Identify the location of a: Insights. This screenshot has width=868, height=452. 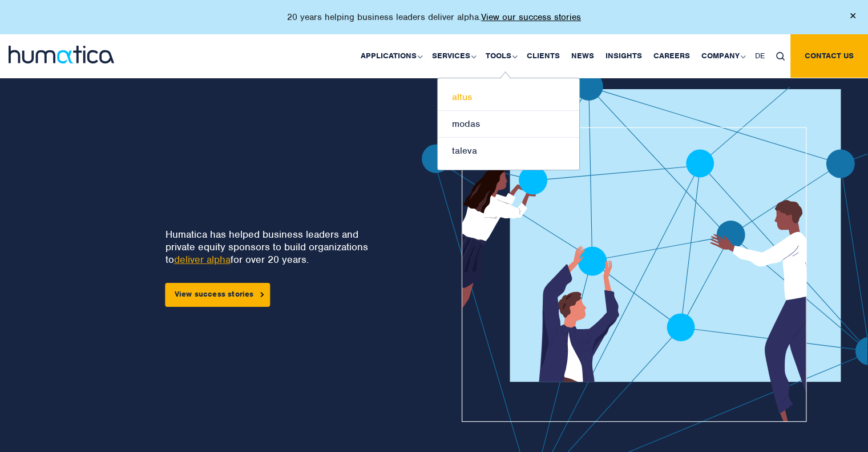
(624, 56).